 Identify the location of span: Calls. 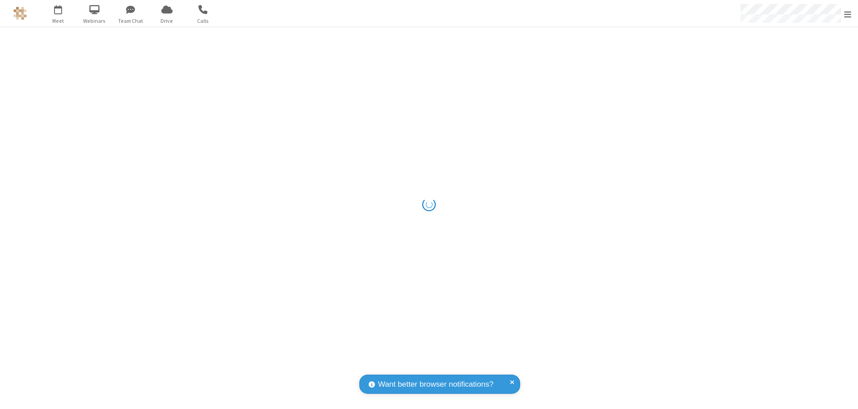
(203, 21).